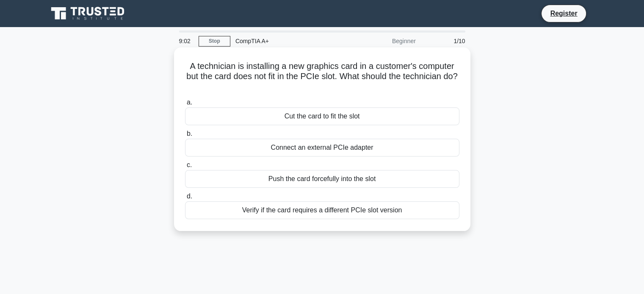 The image size is (644, 294). I want to click on div: CompTIA A+, so click(288, 41).